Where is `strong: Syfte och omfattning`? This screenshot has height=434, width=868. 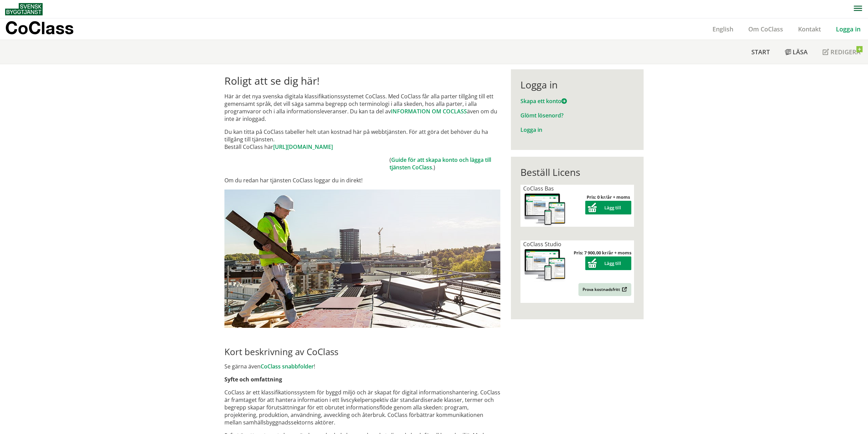
strong: Syfte och omfattning is located at coordinates (253, 380).